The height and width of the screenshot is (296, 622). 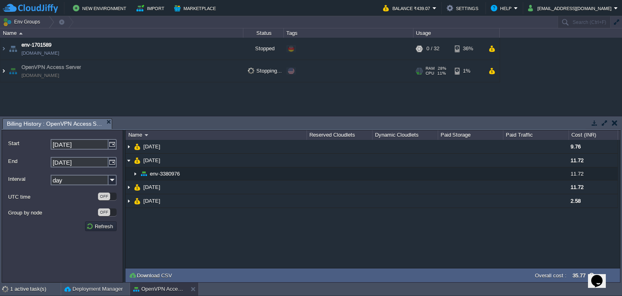 What do you see at coordinates (29, 161) in the screenshot?
I see `label: End` at bounding box center [29, 161].